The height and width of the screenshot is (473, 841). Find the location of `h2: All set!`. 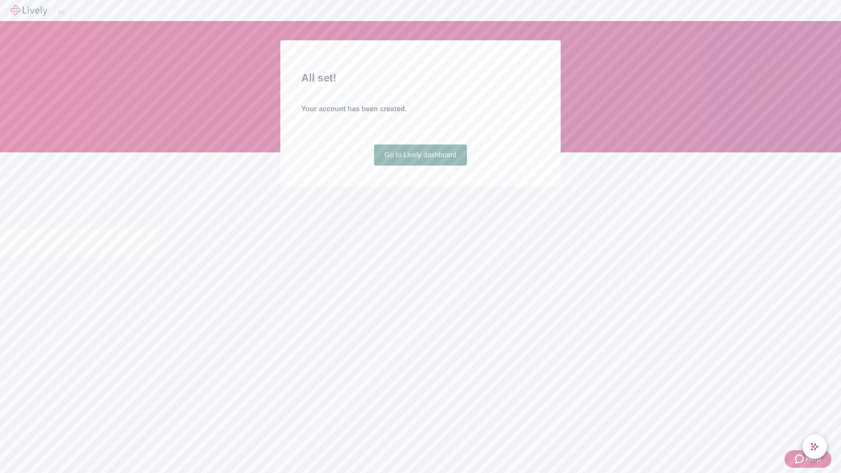

h2: All set! is located at coordinates (420, 78).